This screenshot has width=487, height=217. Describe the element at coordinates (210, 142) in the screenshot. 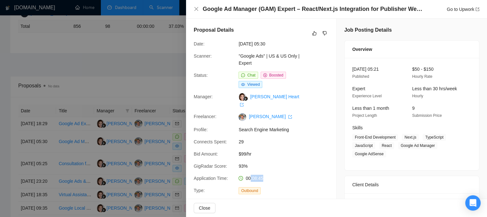

I see `span: Connects Spent:` at that location.